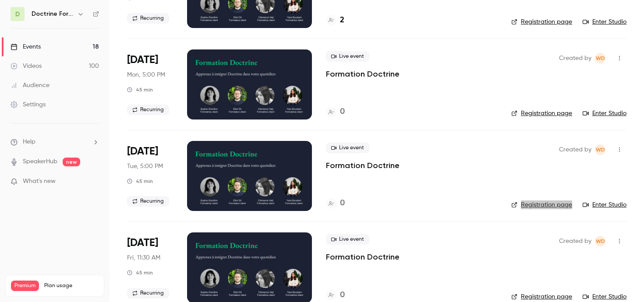 Image resolution: width=644 pixels, height=302 pixels. I want to click on span: new, so click(71, 162).